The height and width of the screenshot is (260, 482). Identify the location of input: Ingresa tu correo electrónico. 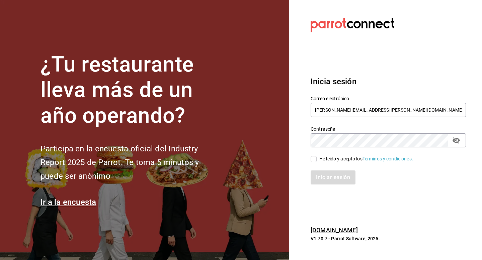
(388, 110).